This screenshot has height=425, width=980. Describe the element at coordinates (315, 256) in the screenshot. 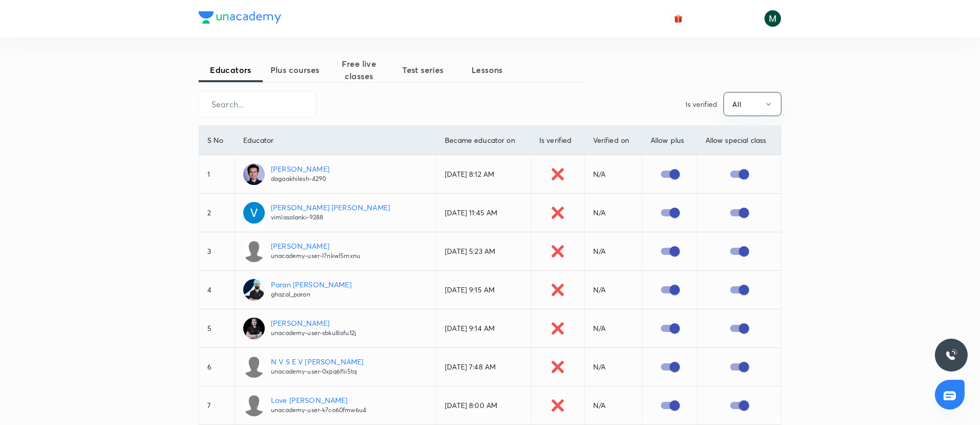

I see `p: unacademy-user-l7nkwl5rnxnu` at that location.